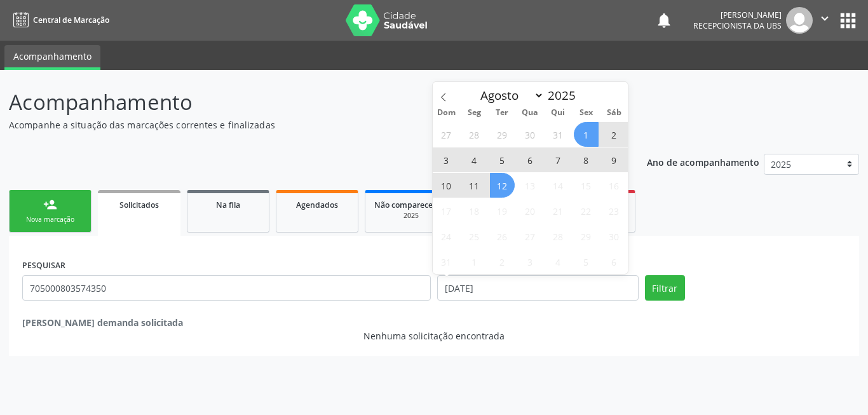 The height and width of the screenshot is (415, 868). I want to click on span: Agosto 7, 2025, so click(558, 159).